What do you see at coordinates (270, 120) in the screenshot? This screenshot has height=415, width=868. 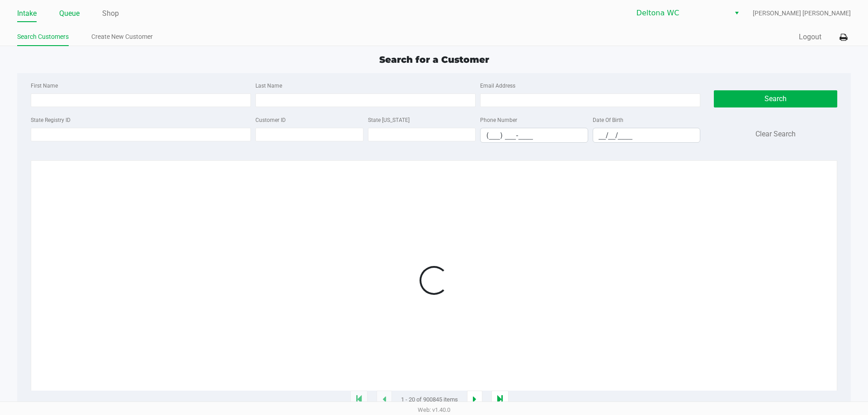 I see `label: Customer ID` at bounding box center [270, 120].